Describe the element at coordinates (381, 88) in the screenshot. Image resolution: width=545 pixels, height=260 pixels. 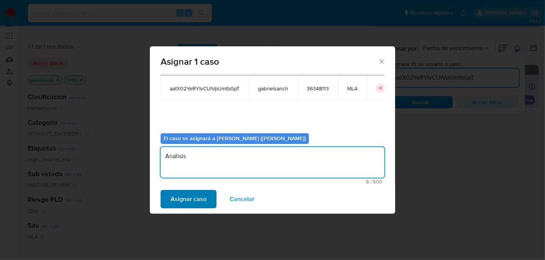
I see `button: icon-button` at that location.